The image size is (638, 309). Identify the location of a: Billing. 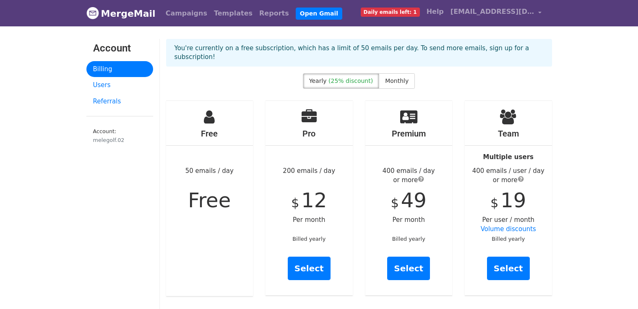
(119, 69).